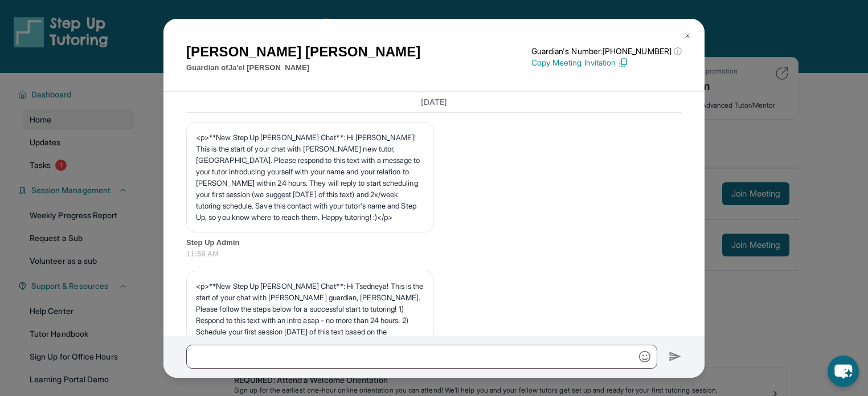 The height and width of the screenshot is (396, 868). What do you see at coordinates (434, 254) in the screenshot?
I see `span: 11:59 AM` at bounding box center [434, 254].